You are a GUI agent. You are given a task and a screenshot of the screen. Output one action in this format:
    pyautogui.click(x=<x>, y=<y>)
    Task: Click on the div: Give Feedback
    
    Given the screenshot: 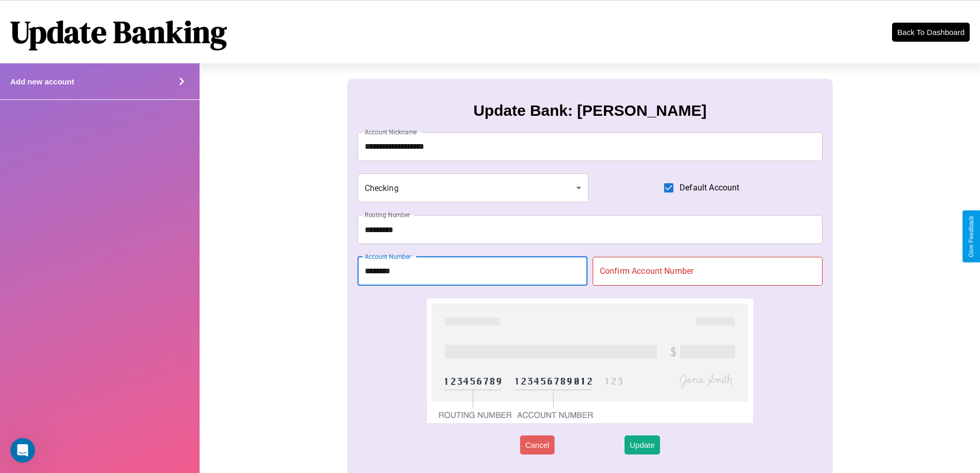 What is the action you would take?
    pyautogui.click(x=971, y=236)
    